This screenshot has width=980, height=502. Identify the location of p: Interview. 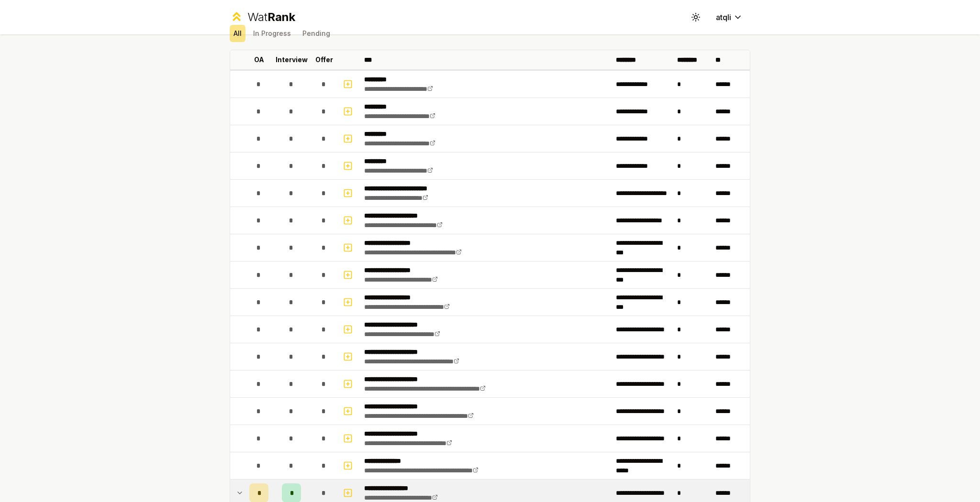
(291, 60).